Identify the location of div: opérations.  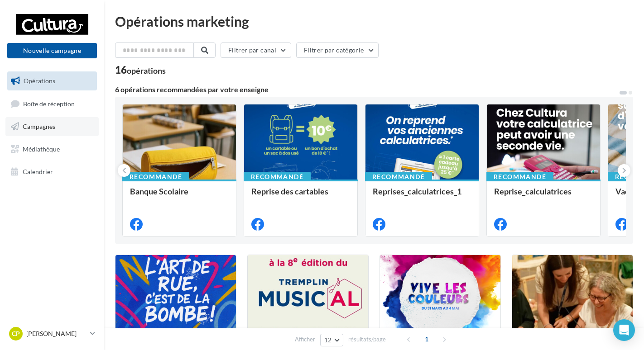
(147, 71).